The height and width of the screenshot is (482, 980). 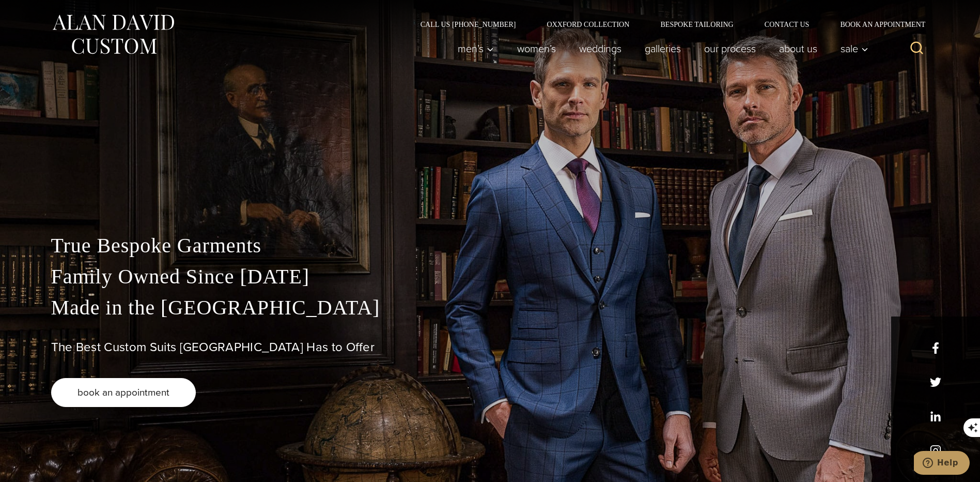 What do you see at coordinates (113, 34) in the screenshot?
I see `img: Alan David Custom` at bounding box center [113, 34].